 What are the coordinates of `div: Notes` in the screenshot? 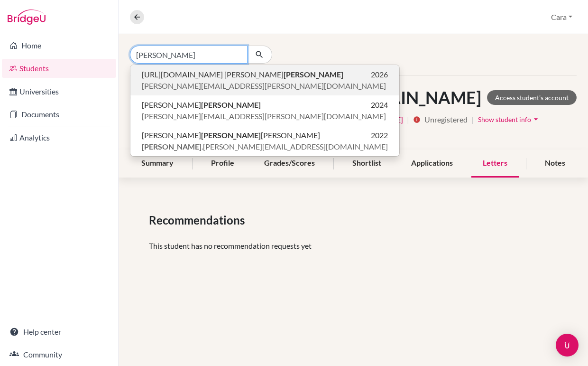 It's located at (555, 164).